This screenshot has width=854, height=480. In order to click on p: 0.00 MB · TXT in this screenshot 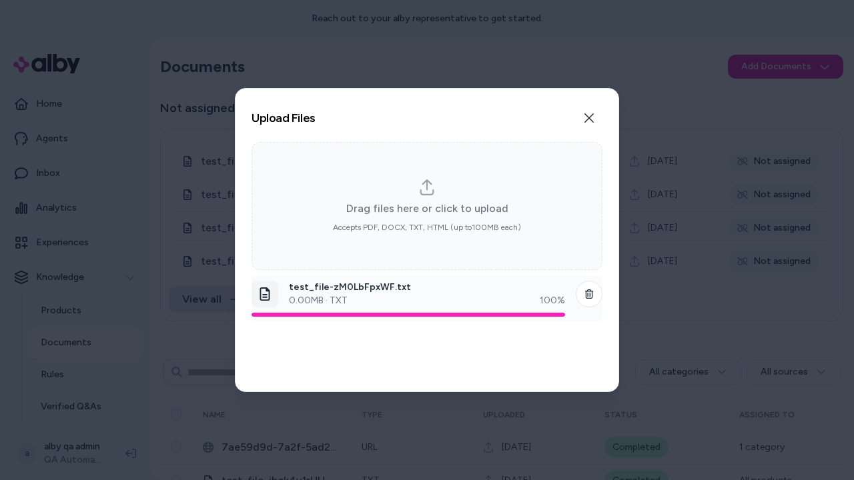, I will do `click(318, 301)`.